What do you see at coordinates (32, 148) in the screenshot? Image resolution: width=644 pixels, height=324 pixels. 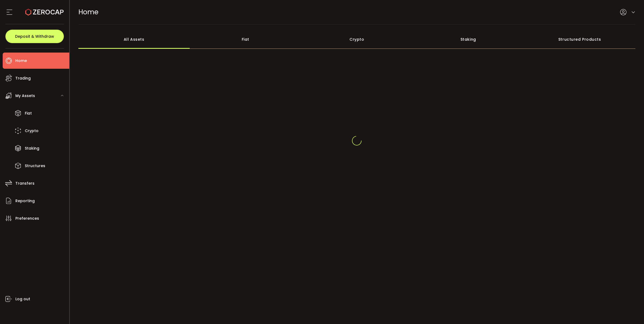 I see `span: Staking` at bounding box center [32, 148].